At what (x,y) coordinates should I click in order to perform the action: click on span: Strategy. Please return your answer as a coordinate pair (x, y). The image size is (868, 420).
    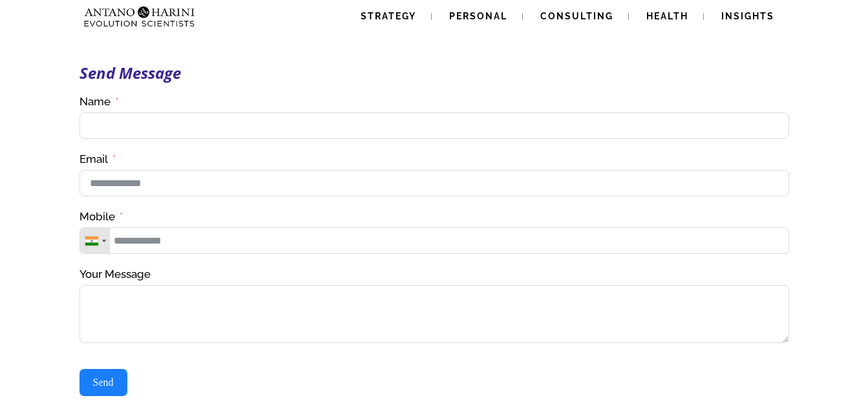
    Looking at the image, I should click on (388, 16).